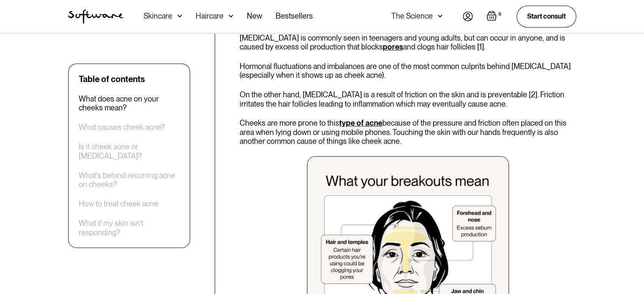 The width and height of the screenshot is (644, 294). I want to click on p: Cheeks are more prone to this because of the pressure and friction often placed on this area when..., so click(408, 132).